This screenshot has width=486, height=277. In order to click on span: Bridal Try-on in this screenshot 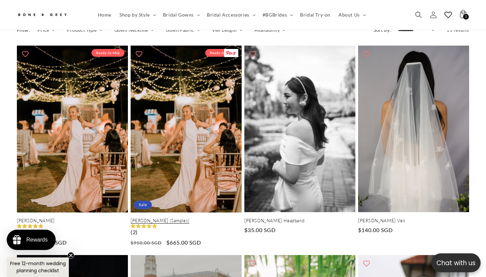, I will do `click(315, 15)`.